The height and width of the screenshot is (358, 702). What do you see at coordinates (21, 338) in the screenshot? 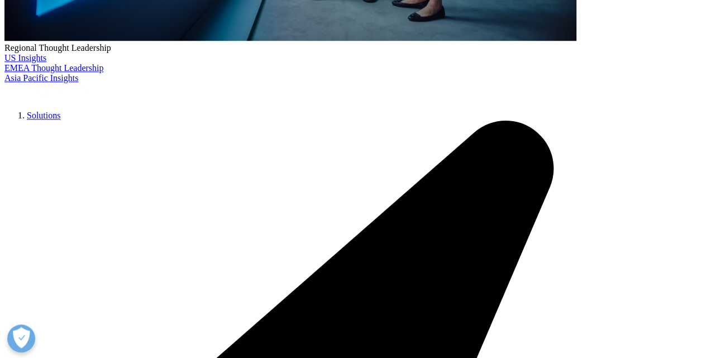
I see `button: Ouvrir le centre de préférences` at bounding box center [21, 338].